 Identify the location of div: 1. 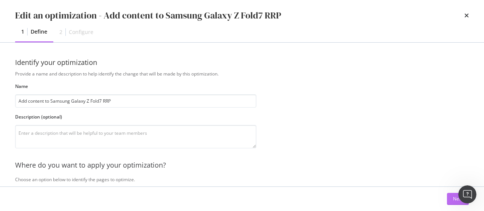
(23, 32).